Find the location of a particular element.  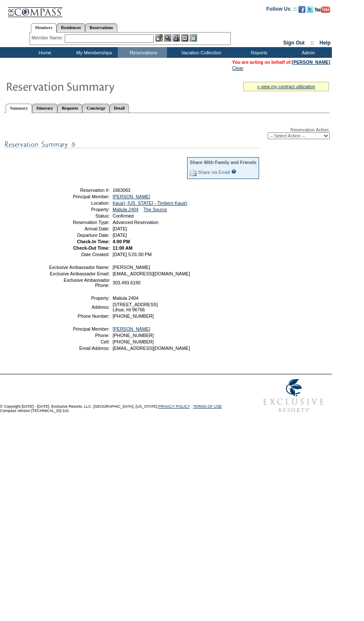

td: Reservation #: is located at coordinates (79, 190).